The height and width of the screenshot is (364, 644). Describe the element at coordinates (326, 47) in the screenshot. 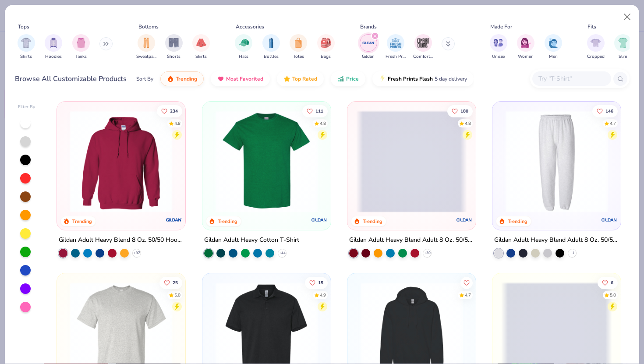

I see `div: filter for Bags` at that location.